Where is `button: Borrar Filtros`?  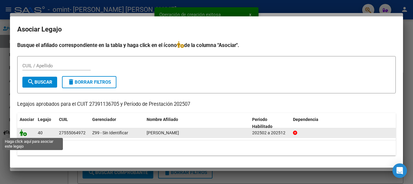 button: Borrar Filtros is located at coordinates (89, 82).